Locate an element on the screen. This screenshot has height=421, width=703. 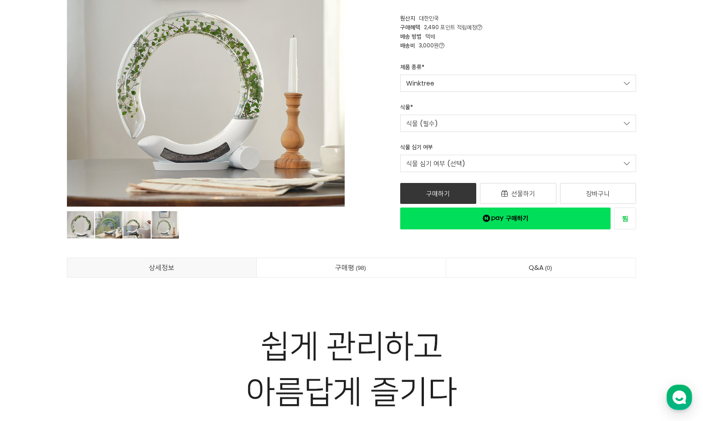
a: 장바구니 is located at coordinates (598, 194).